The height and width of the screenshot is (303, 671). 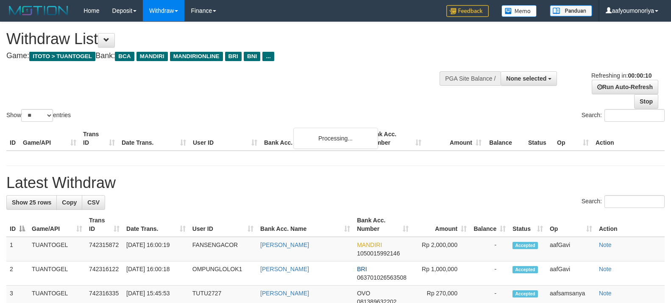 I want to click on td: OMPUNGLOLOK1, so click(x=223, y=273).